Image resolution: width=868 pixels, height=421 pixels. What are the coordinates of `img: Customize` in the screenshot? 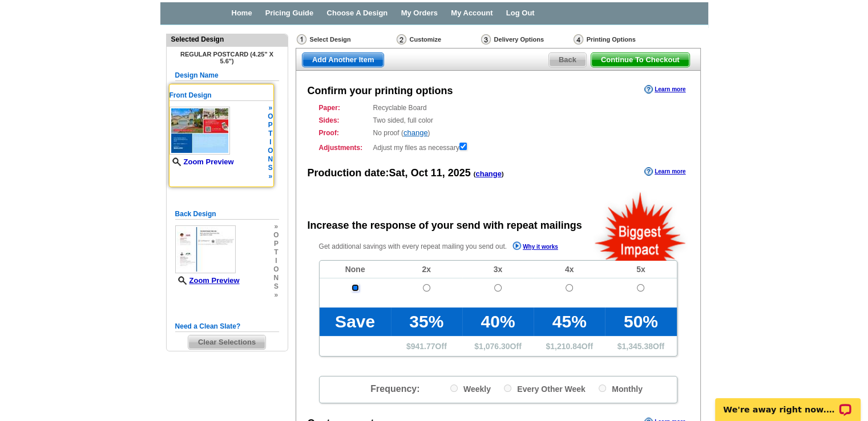 It's located at (401, 39).